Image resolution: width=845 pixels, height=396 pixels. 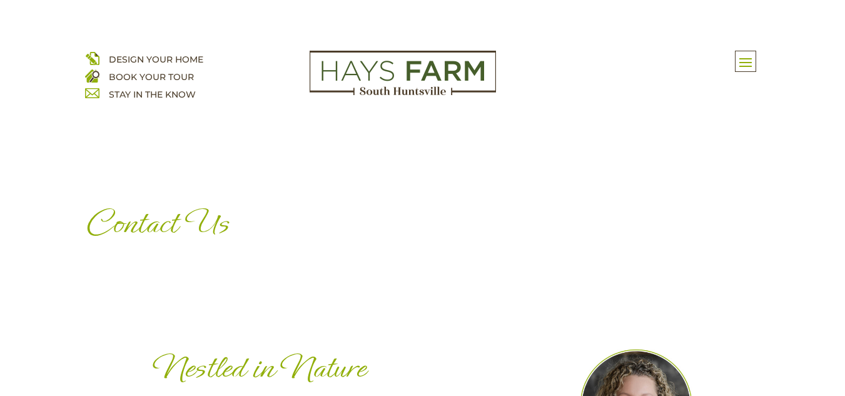 What do you see at coordinates (92, 58) in the screenshot?
I see `img: design your home` at bounding box center [92, 58].